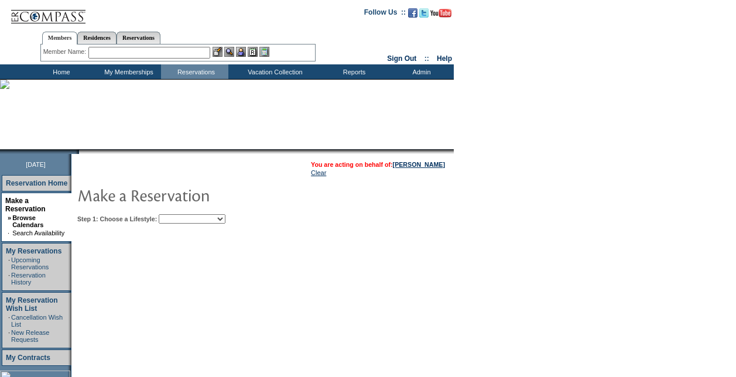 This screenshot has height=377, width=736. Describe the element at coordinates (385, 14) in the screenshot. I see `td: Follow Us ::` at that location.